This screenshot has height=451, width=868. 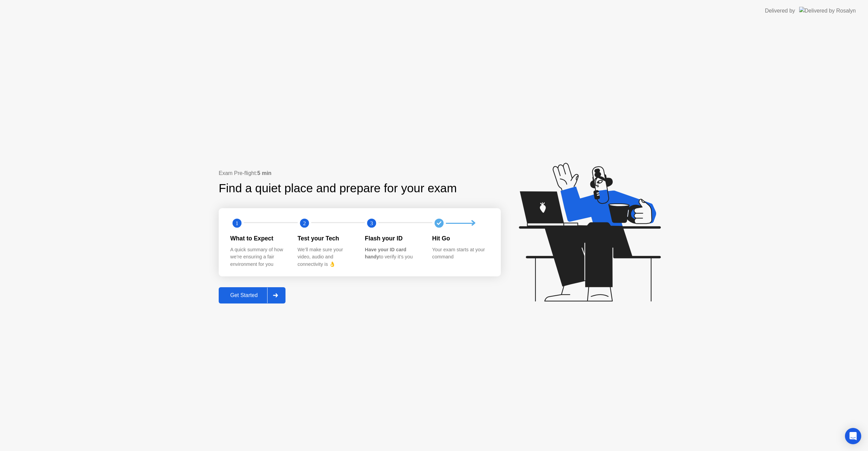 I want to click on img: Delivered by Rosalyn, so click(x=827, y=10).